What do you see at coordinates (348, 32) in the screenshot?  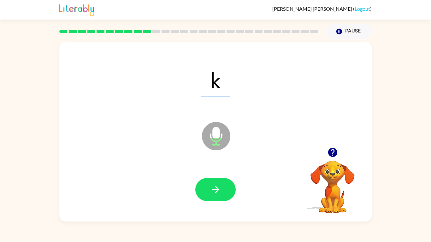 I see `button: Pause` at bounding box center [348, 32].